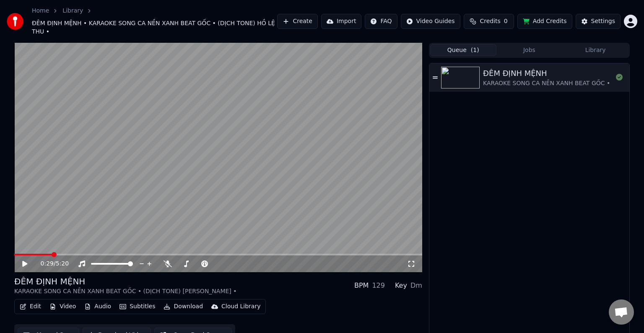 This screenshot has width=644, height=333. What do you see at coordinates (297, 21) in the screenshot?
I see `button: Create` at bounding box center [297, 21].